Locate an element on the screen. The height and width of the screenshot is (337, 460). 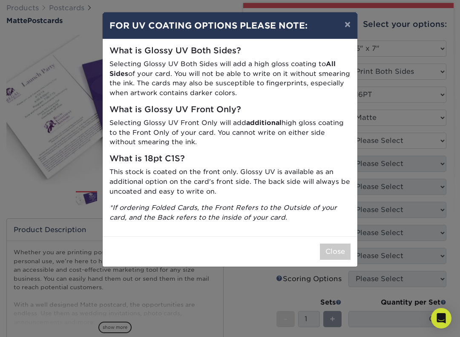
strong: additional is located at coordinates (264, 122).